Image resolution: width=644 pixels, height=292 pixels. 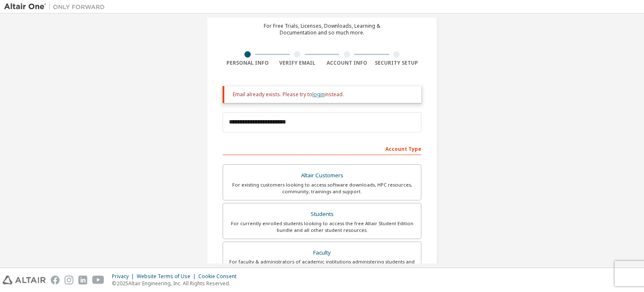 What do you see at coordinates (322, 188) in the screenshot?
I see `div: For existing customers looking to access software downloads, HPC resources, community, trainings ...` at bounding box center [322, 188].